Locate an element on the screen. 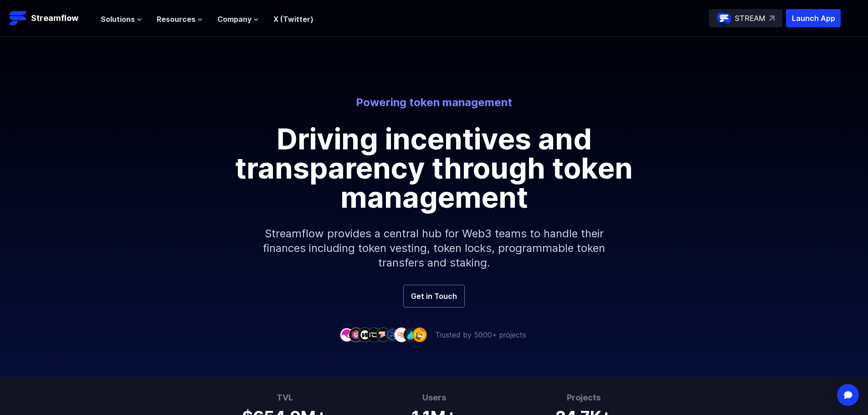 This screenshot has width=868, height=415. h3: TVL is located at coordinates (285, 398).